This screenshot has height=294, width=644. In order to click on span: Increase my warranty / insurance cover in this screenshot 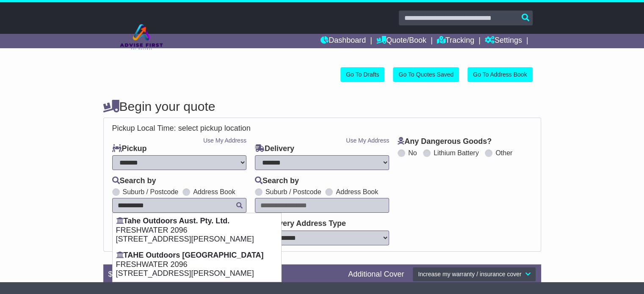, I will do `click(470, 274)`.